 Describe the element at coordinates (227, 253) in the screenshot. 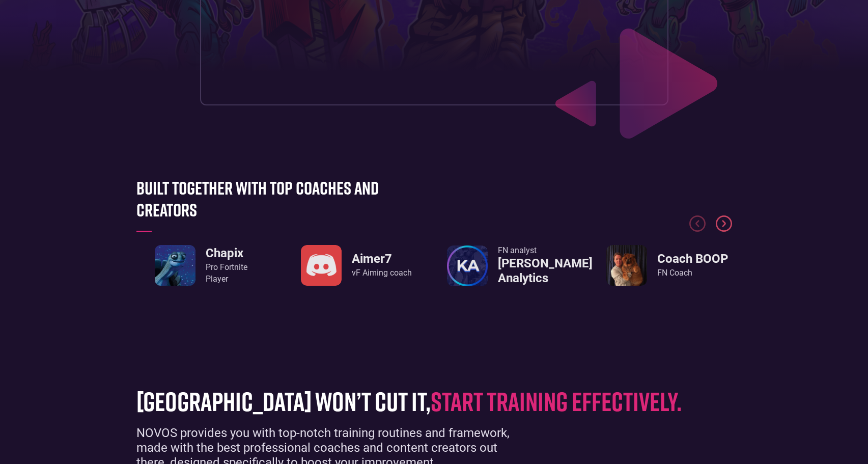

I see `h3: Chapix` at that location.